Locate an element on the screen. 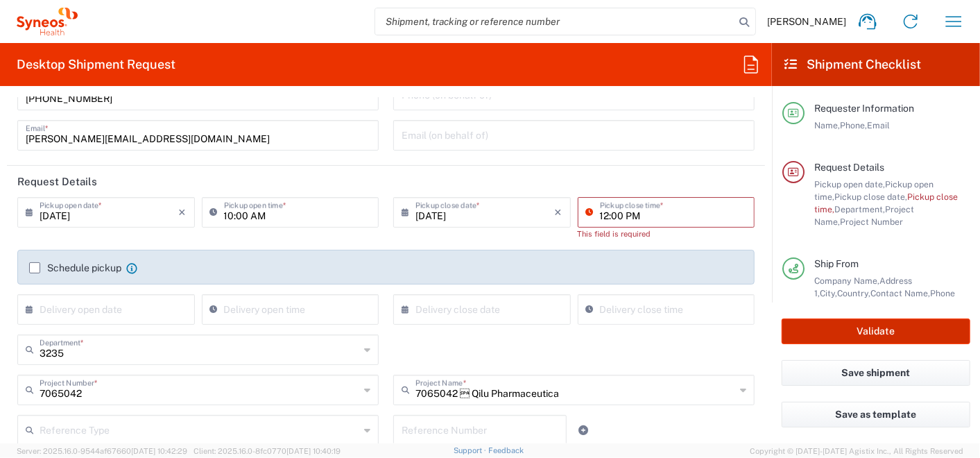  button: Save as template is located at coordinates (876, 414).